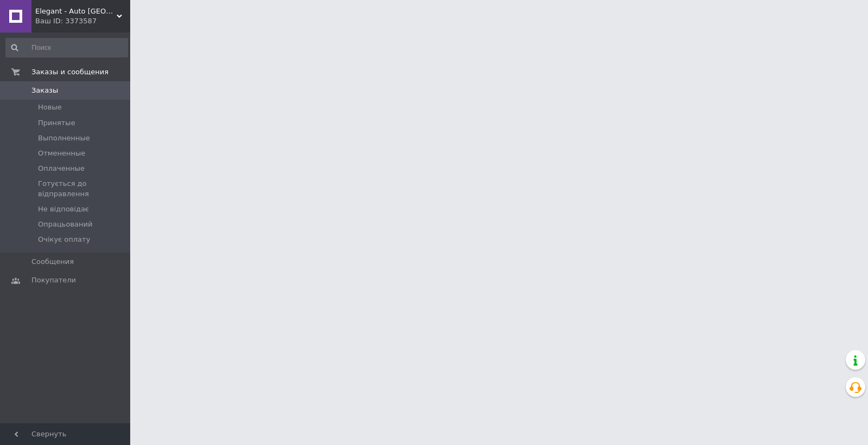  Describe the element at coordinates (50, 108) in the screenshot. I see `span: Новые` at that location.